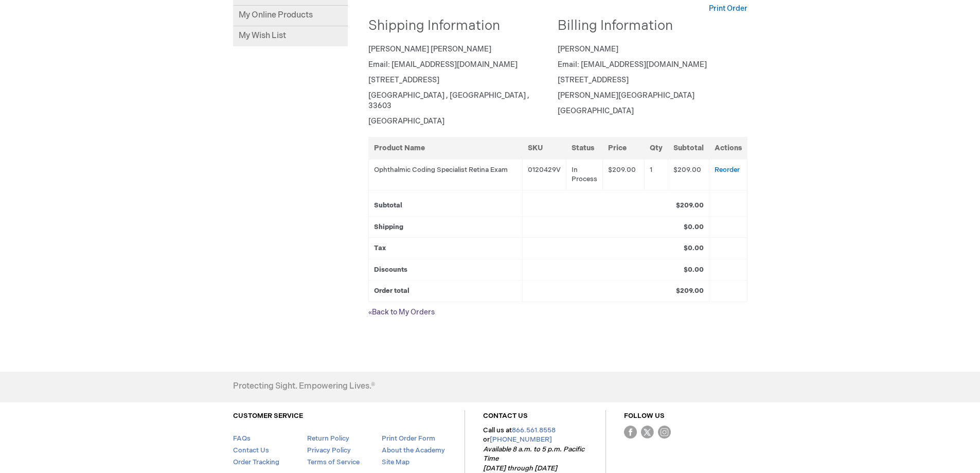 The width and height of the screenshot is (980, 473). What do you see at coordinates (649, 26) in the screenshot?
I see `h2: Billing Information` at bounding box center [649, 26].